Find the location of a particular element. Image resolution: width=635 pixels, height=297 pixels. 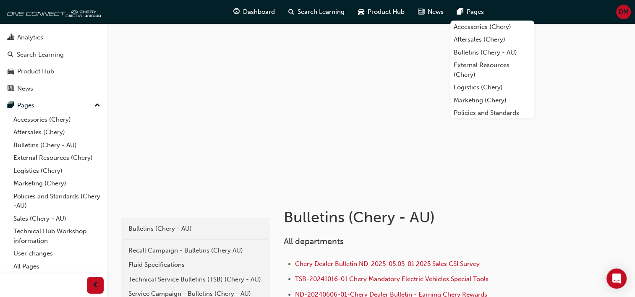

span: prev-icon is located at coordinates (95, 285).